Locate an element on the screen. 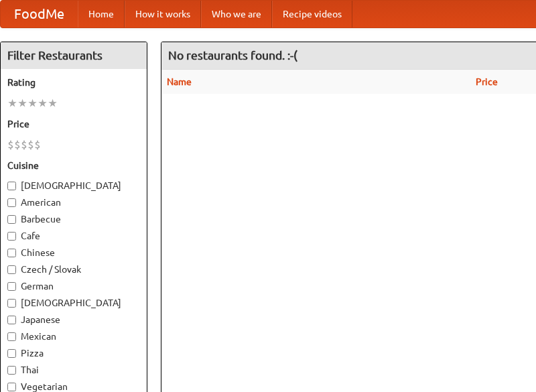 The width and height of the screenshot is (536, 392). ng-pluralize: No restaurants found. :-( is located at coordinates (232, 54).